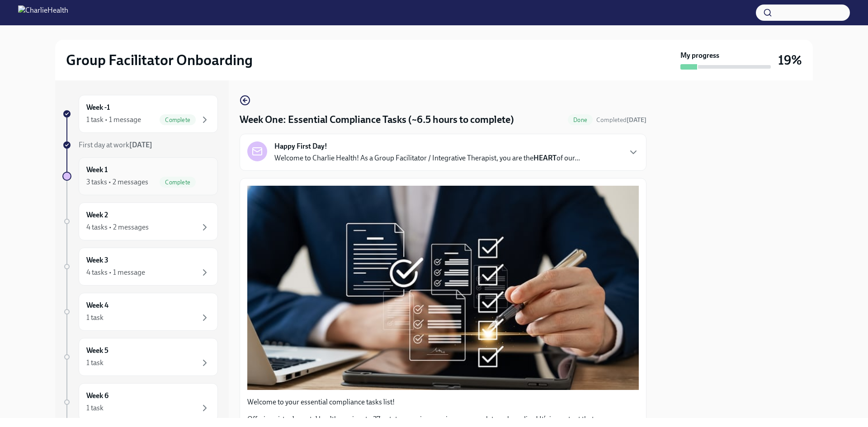 The image size is (868, 427). Describe the element at coordinates (580, 120) in the screenshot. I see `span: Done` at that location.